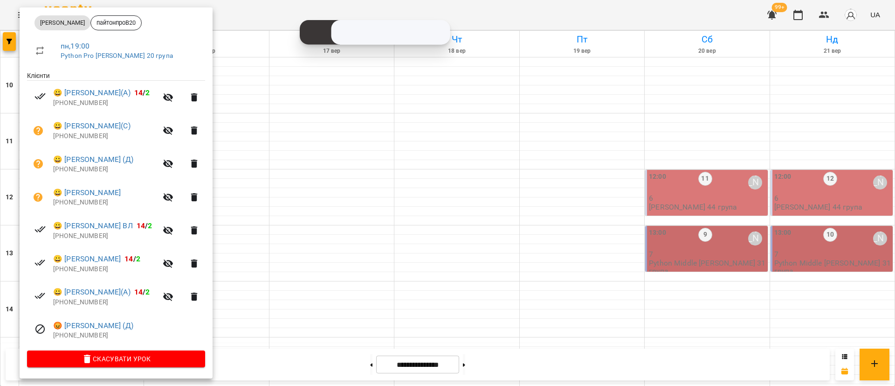  Describe the element at coordinates (116, 359) in the screenshot. I see `span: Скасувати Урок` at that location.